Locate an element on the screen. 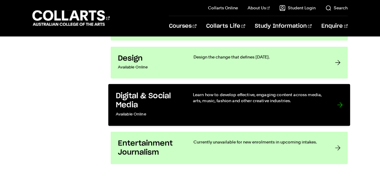  a: Digital & Social Media Available Online Learn how to develop effective, engaging content across m... is located at coordinates (229, 105).